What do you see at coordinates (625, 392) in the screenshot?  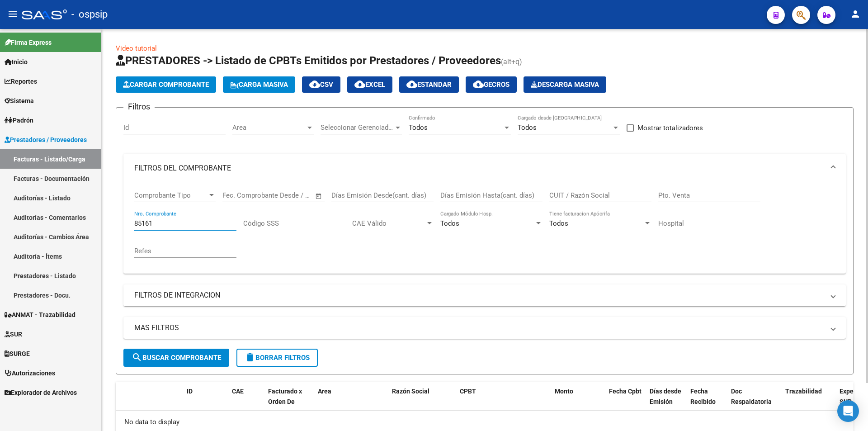 I see `span: Fecha Cpbt` at bounding box center [625, 392].